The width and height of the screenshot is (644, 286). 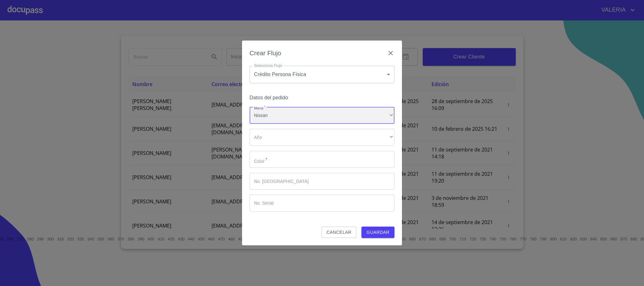 What do you see at coordinates (265, 53) in the screenshot?
I see `h6: Crear Flujo` at bounding box center [265, 53].